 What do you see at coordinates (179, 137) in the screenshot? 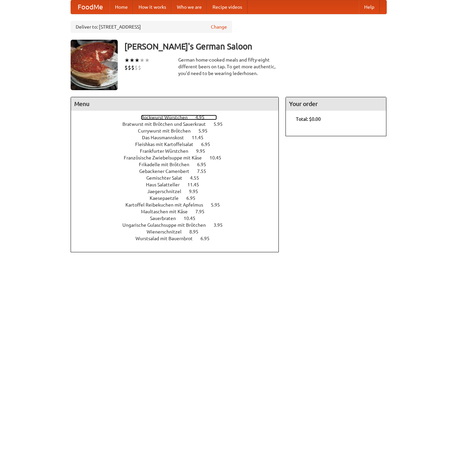
I see `a: Das Hausmannskost 11.45` at bounding box center [179, 137].